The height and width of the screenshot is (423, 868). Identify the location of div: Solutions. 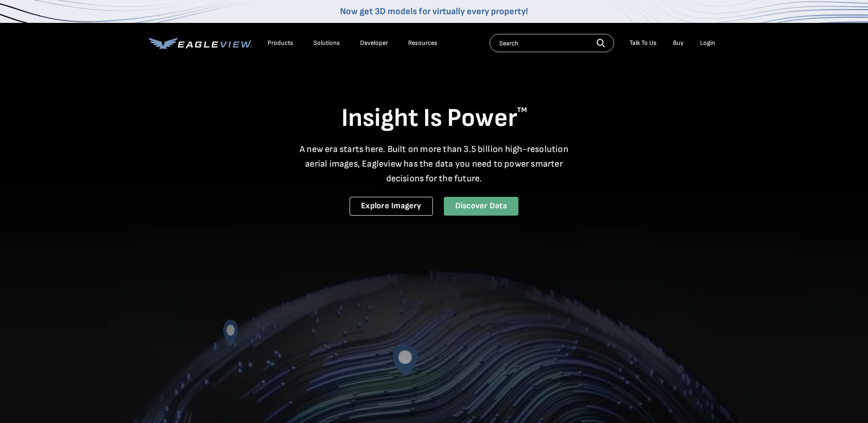
(327, 43).